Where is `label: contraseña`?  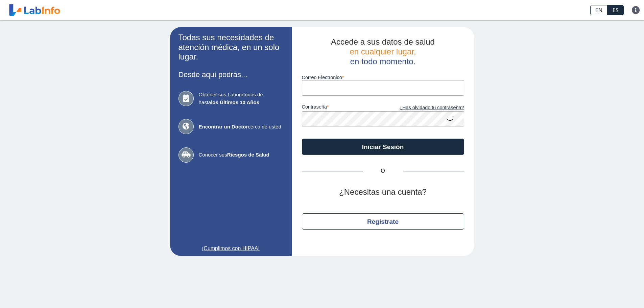 label: contraseña is located at coordinates (343, 108).